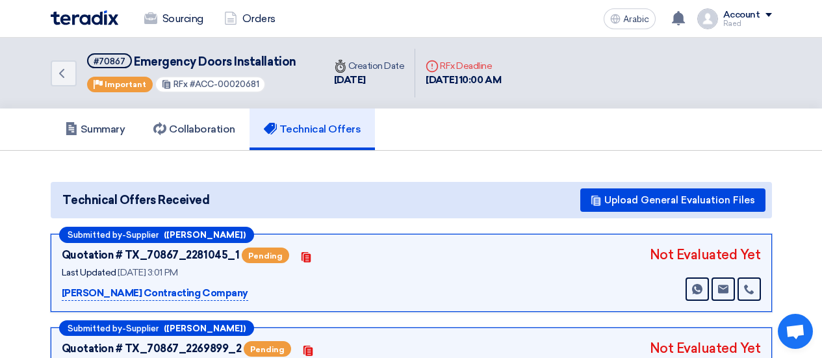 Image resolution: width=822 pixels, height=358 pixels. I want to click on font: Account, so click(741, 14).